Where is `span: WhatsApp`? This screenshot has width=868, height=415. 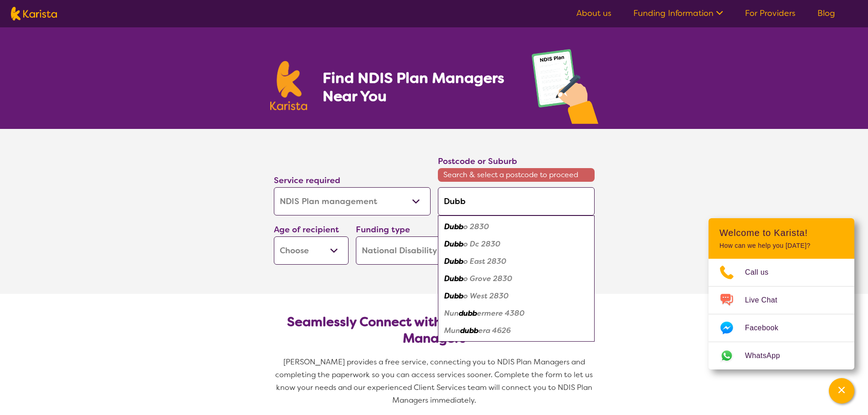 span: WhatsApp is located at coordinates (768, 356).